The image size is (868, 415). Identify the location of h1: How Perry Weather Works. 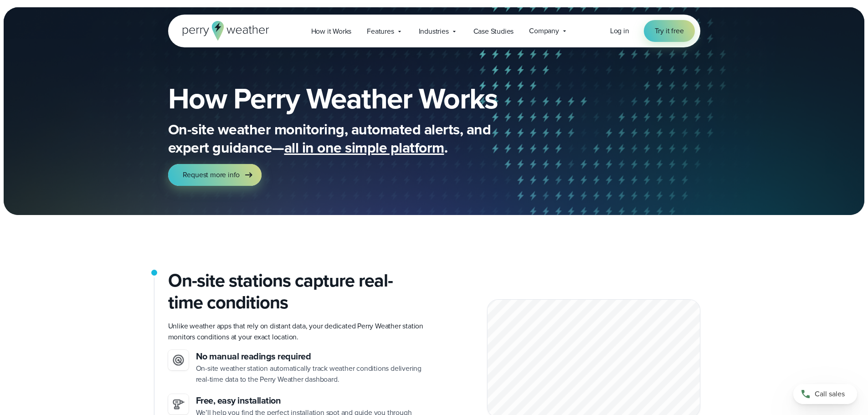
(366, 98).